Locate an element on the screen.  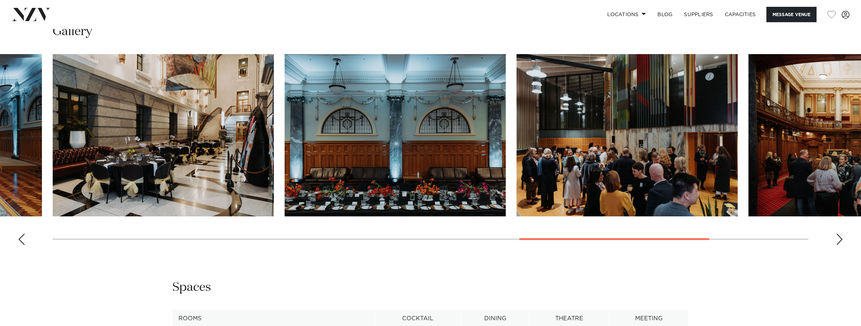
swiper-slide: 9 / 13 is located at coordinates (163, 135).